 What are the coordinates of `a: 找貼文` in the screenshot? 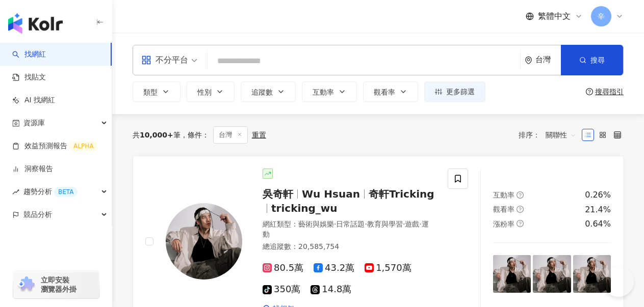 It's located at (29, 77).